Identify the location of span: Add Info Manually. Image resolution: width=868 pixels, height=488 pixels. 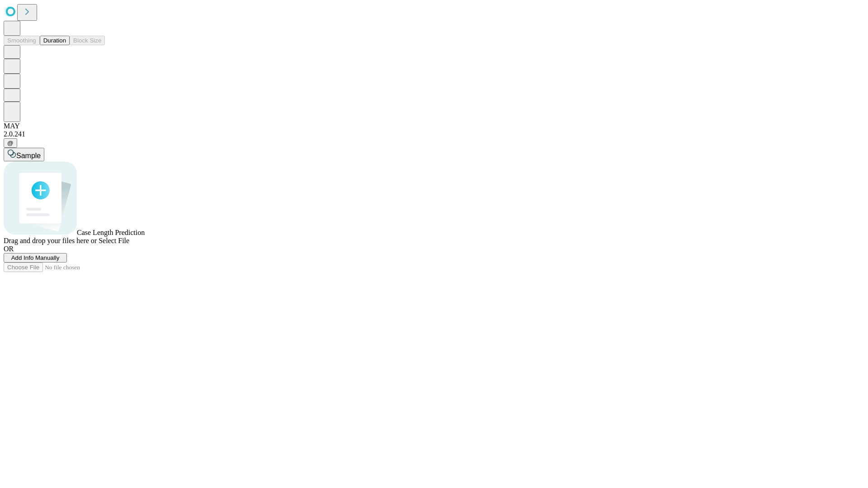
(35, 258).